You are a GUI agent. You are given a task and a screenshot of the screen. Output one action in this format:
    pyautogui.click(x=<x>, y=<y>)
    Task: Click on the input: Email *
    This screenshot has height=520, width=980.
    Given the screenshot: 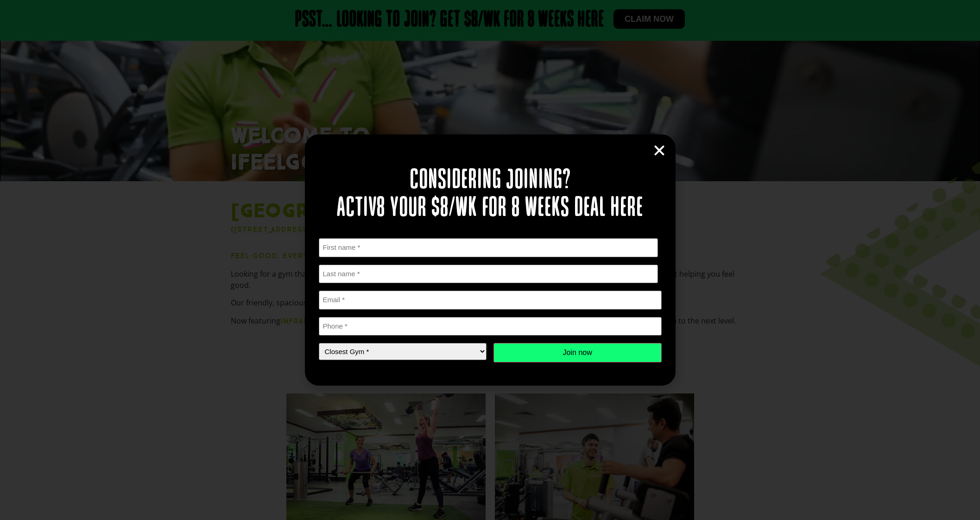 What is the action you would take?
    pyautogui.click(x=490, y=299)
    